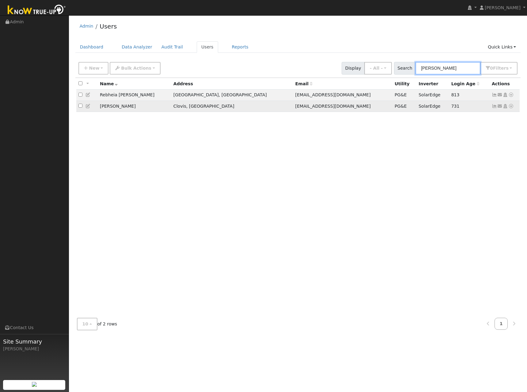 This screenshot has height=392, width=527. I want to click on button: - All -, so click(378, 68).